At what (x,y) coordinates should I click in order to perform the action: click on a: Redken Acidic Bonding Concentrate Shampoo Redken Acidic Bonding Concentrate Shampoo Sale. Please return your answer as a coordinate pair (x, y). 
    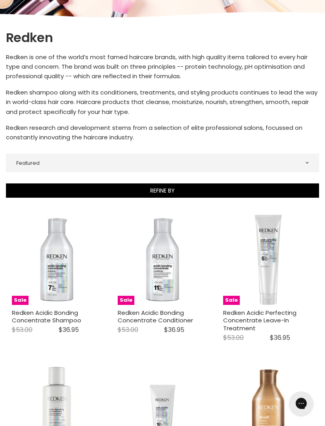
    Looking at the image, I should click on (57, 259).